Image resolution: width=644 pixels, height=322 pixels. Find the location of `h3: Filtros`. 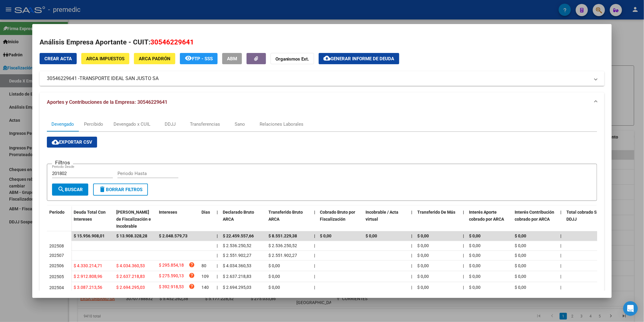

h3: Filtros is located at coordinates (62, 163).